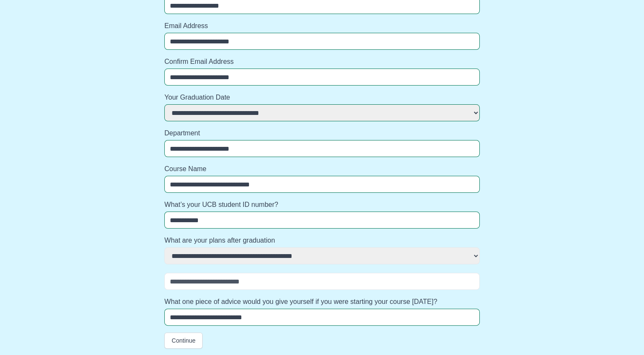 Image resolution: width=644 pixels, height=355 pixels. What do you see at coordinates (322, 133) in the screenshot?
I see `label: Department` at bounding box center [322, 133].